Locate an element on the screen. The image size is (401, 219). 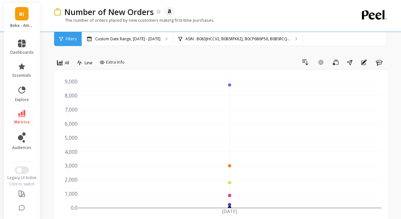
span: B( is located at coordinates (22, 14).